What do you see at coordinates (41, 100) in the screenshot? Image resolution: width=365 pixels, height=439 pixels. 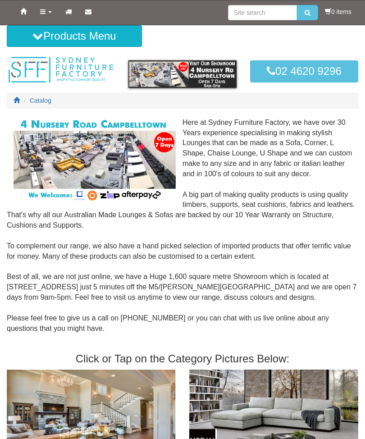 I see `span: Catalog` at bounding box center [41, 100].